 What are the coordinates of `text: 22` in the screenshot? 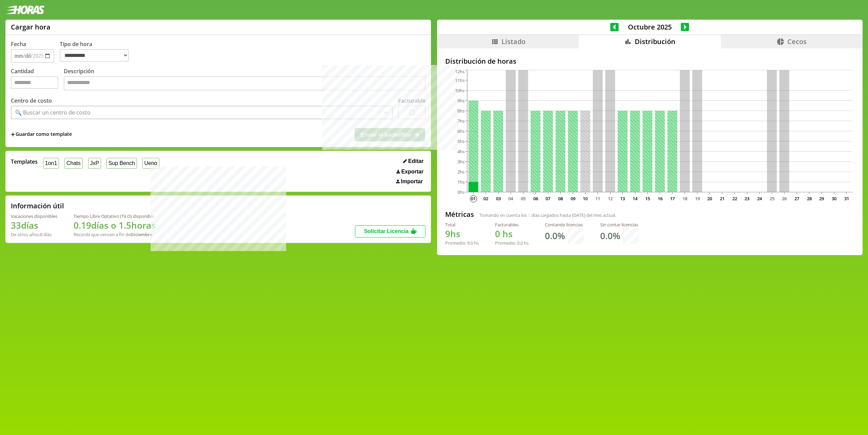 It's located at (735, 199).